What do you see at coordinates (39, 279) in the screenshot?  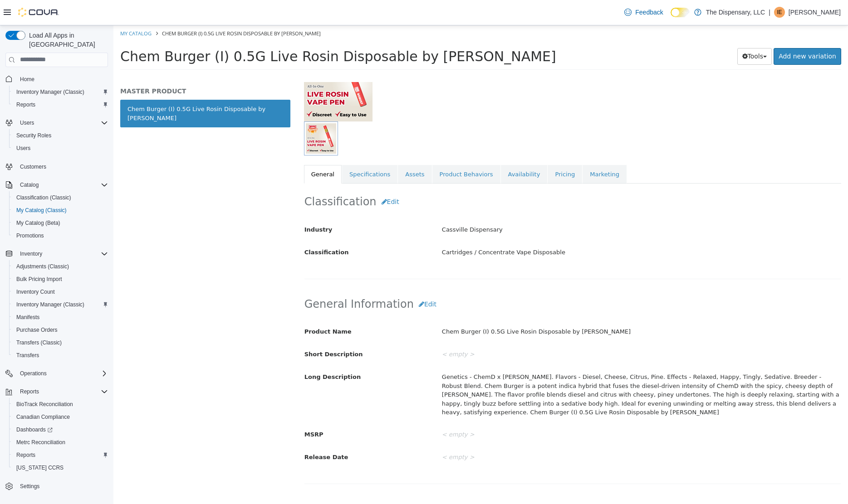 I see `a: Bulk Pricing Import` at bounding box center [39, 279].